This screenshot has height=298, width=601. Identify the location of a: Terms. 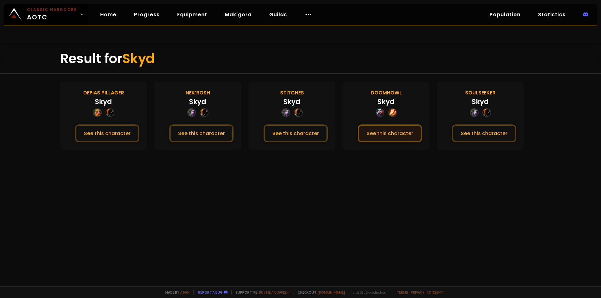
(402, 292).